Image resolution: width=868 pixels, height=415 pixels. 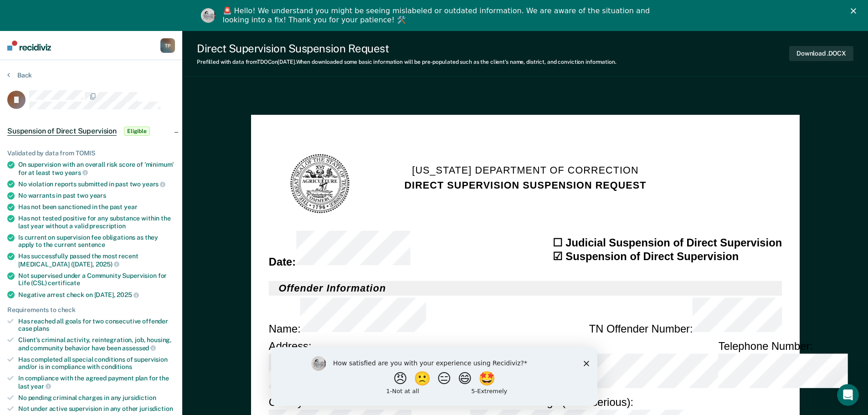 What do you see at coordinates (97, 344) in the screenshot?
I see `div: Client’s criminal activity, reintegration, job, housing, and community behavior have been` at bounding box center [97, 344].